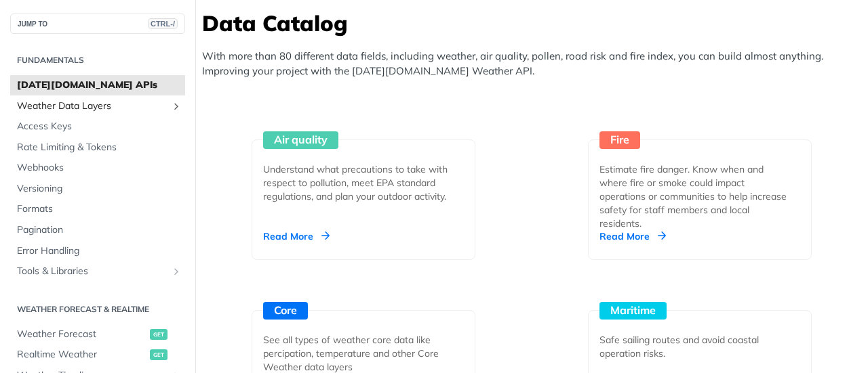 The height and width of the screenshot is (373, 868). I want to click on a: Versioning, so click(98, 189).